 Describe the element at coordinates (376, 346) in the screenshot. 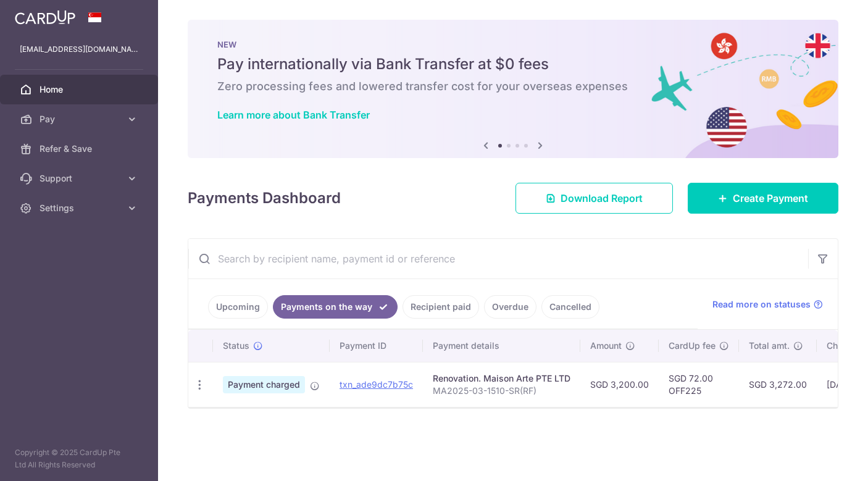

I see `th: Payment ID` at that location.